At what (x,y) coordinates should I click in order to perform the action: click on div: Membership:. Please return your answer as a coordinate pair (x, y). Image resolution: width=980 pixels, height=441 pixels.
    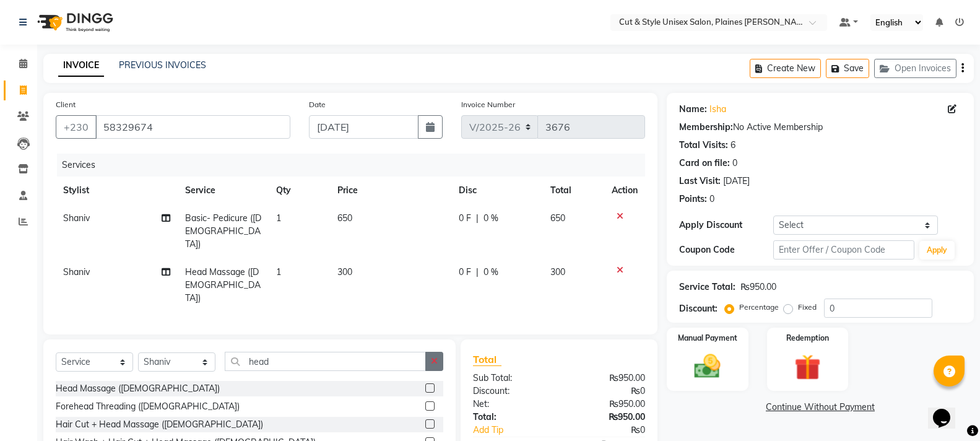
    Looking at the image, I should click on (706, 127).